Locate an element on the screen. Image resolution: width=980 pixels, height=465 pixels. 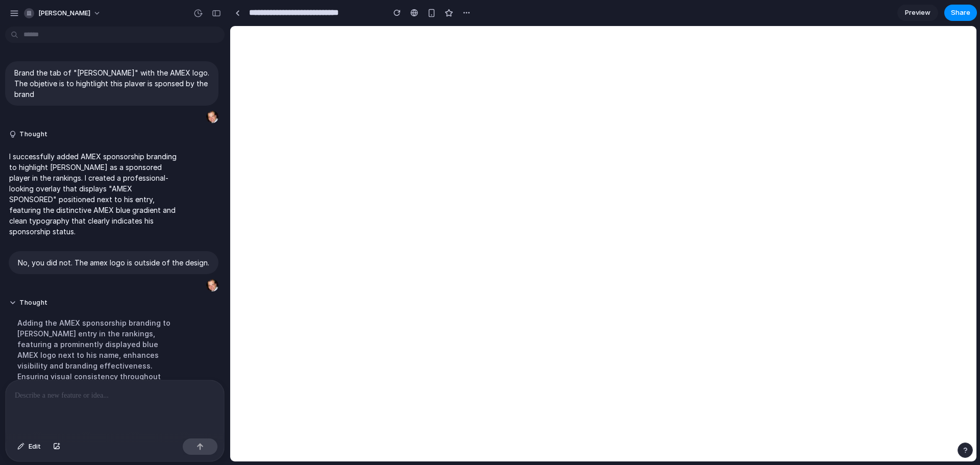
button: Share is located at coordinates (960, 13).